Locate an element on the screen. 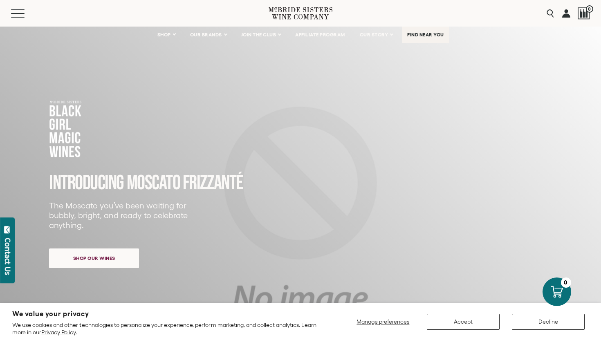  button: Accept is located at coordinates (463, 322).